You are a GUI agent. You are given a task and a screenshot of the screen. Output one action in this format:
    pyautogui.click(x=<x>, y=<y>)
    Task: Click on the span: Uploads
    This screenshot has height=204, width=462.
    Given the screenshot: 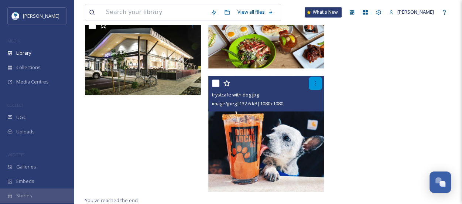 What is the action you would take?
    pyautogui.click(x=25, y=132)
    